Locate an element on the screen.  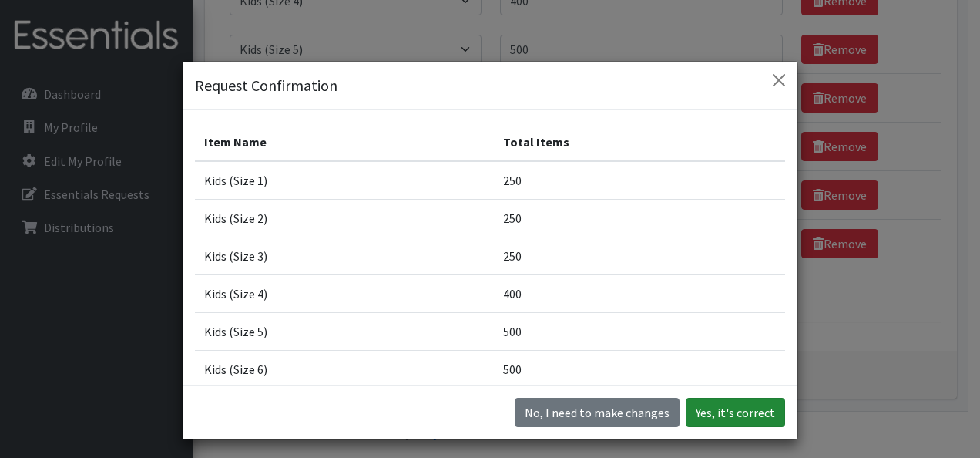
button: No I need to make changes is located at coordinates (597, 412).